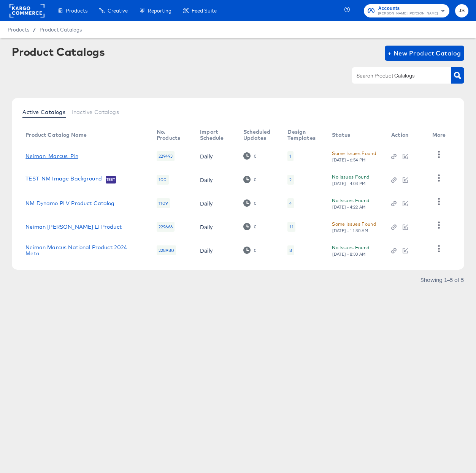 The image size is (476, 473). I want to click on span: Creative, so click(118, 10).